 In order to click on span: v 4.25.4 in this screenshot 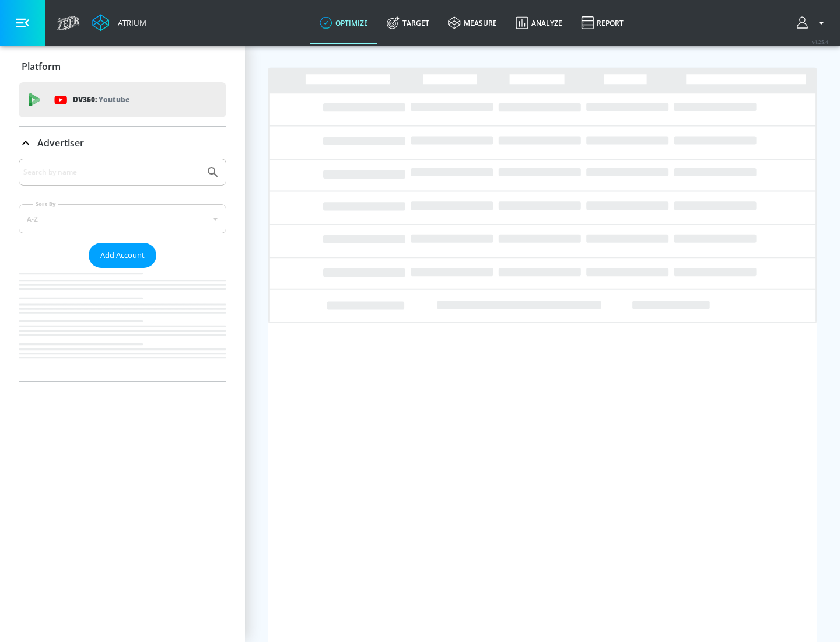, I will do `click(820, 42)`.